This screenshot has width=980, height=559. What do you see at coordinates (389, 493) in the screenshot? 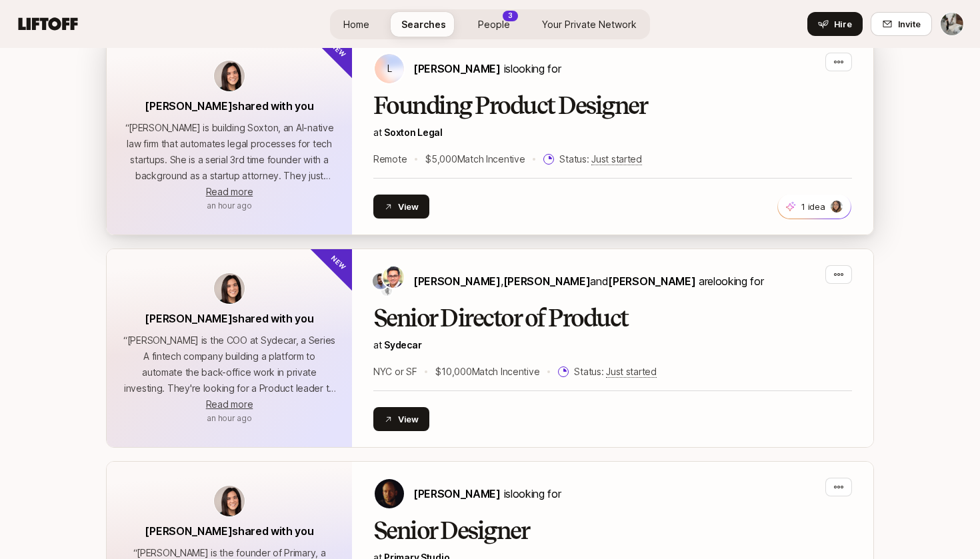
I see `img: Nicholas Pattison` at bounding box center [389, 493].